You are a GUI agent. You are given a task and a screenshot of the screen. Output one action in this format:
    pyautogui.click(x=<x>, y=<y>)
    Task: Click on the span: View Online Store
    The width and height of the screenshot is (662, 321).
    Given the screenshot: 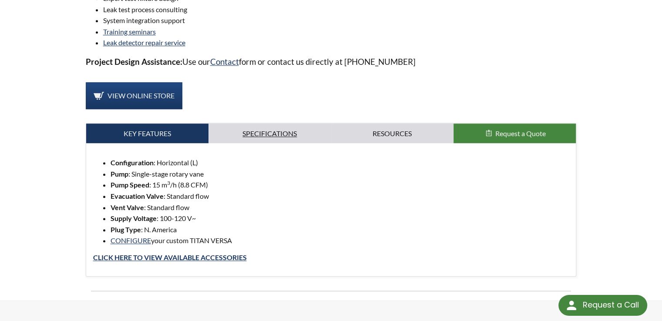 What is the action you would take?
    pyautogui.click(x=141, y=95)
    